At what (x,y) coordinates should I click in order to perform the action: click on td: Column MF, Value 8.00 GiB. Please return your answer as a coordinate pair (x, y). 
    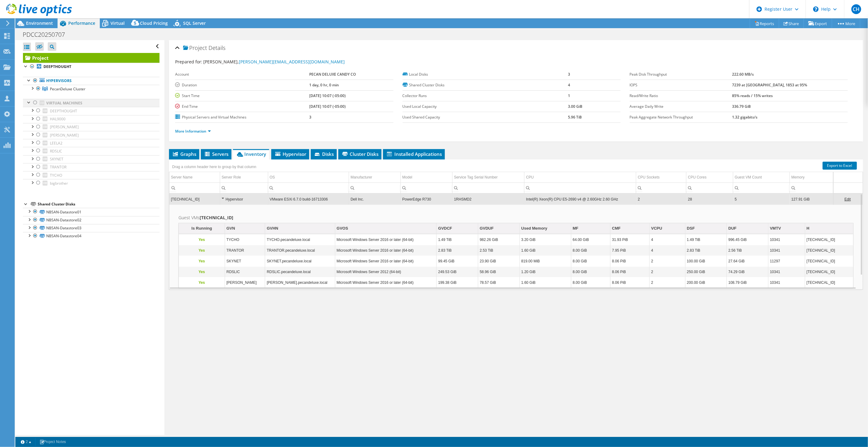
    Looking at the image, I should click on (591, 261).